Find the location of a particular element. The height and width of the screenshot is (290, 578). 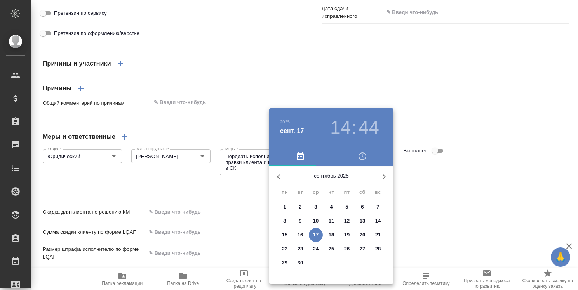

h4: сент. 17 is located at coordinates (292, 131).